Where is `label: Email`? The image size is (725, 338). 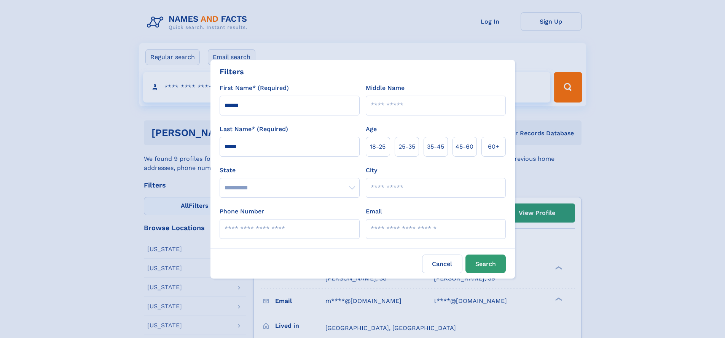 label: Email is located at coordinates (374, 211).